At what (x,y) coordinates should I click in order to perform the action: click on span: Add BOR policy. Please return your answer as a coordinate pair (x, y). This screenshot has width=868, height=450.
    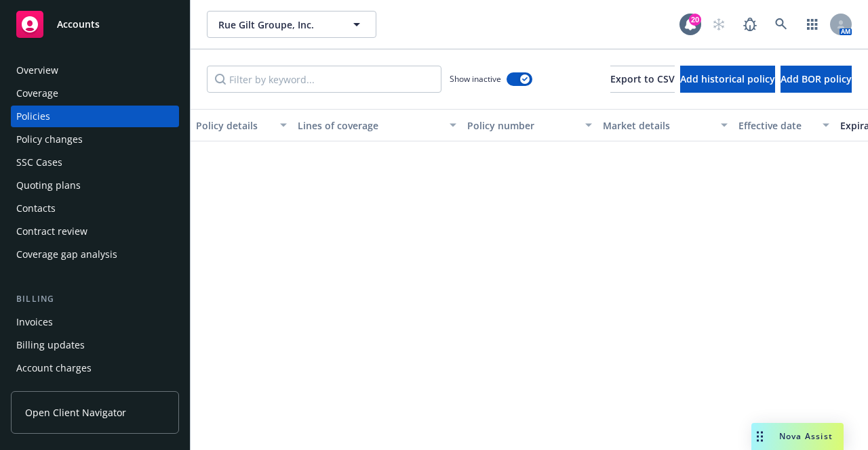
    Looking at the image, I should click on (815, 79).